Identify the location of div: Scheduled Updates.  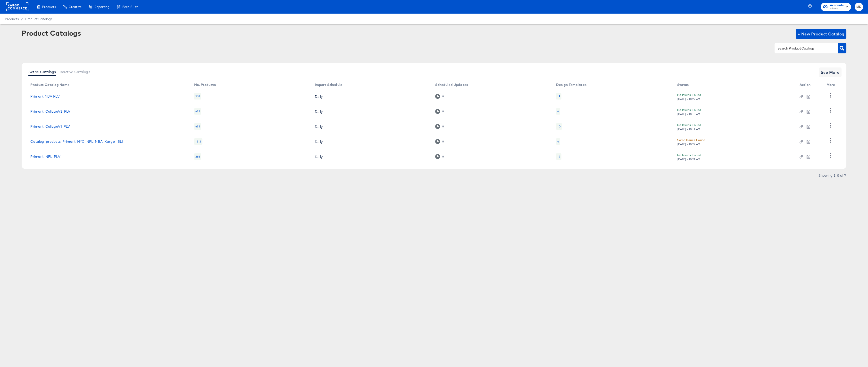
(451, 85).